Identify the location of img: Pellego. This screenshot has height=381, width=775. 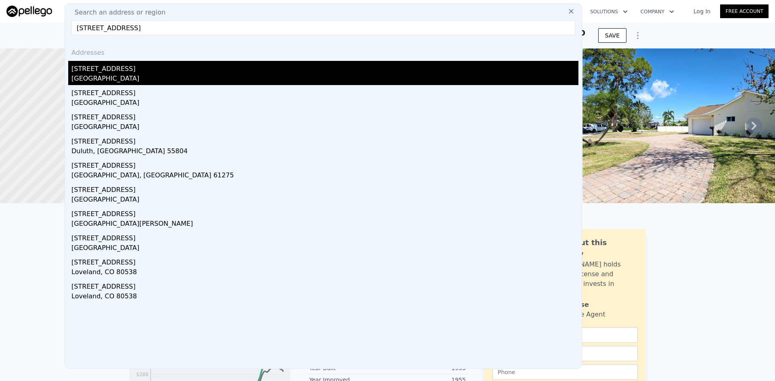
(29, 11).